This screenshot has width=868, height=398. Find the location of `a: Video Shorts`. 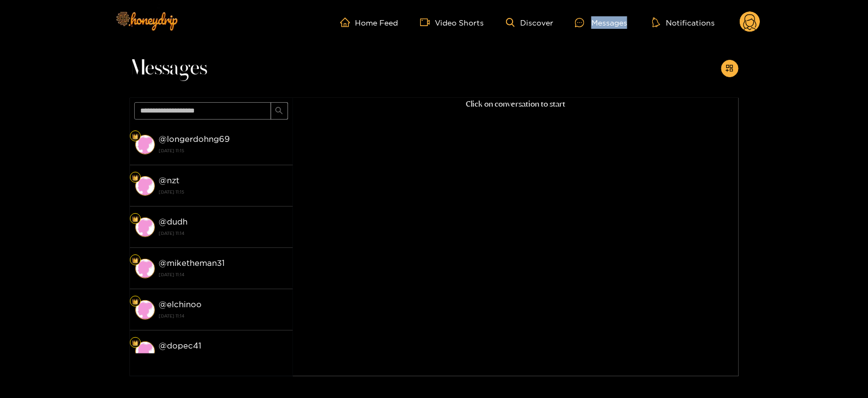

a: Video Shorts is located at coordinates (452, 22).